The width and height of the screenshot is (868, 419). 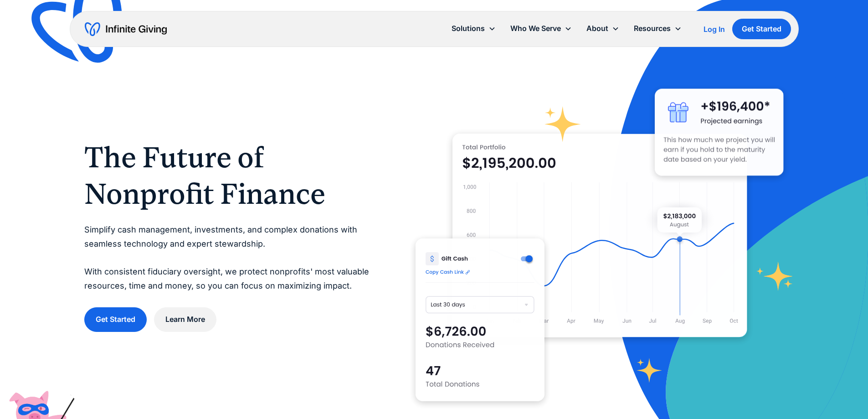 I want to click on a: Learn More, so click(x=185, y=319).